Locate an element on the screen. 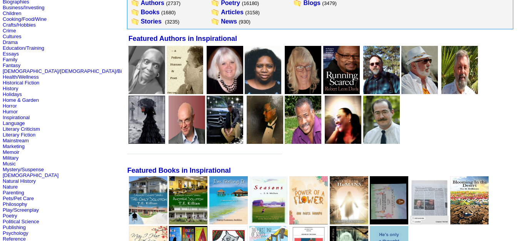  a: Stories is located at coordinates (151, 21).